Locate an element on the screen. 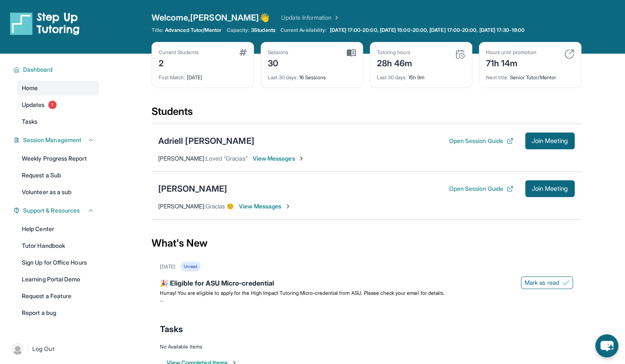 The width and height of the screenshot is (625, 364). span: 1 is located at coordinates (53, 105).